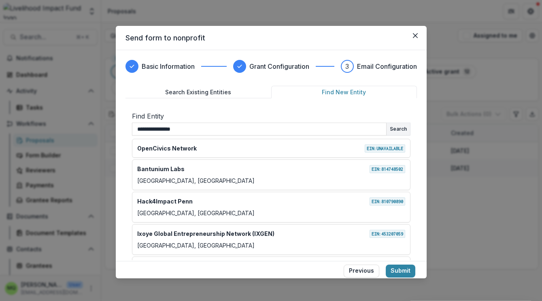 The height and width of the screenshot is (301, 542). What do you see at coordinates (198, 92) in the screenshot?
I see `button: Search Existing Entities` at bounding box center [198, 92].